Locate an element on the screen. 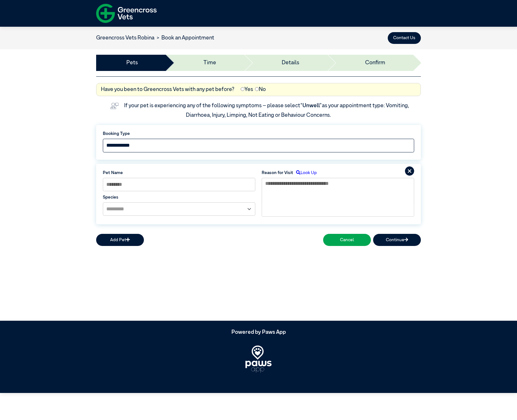 This screenshot has height=420, width=517. a: Greencross Vets Robina is located at coordinates (125, 38).